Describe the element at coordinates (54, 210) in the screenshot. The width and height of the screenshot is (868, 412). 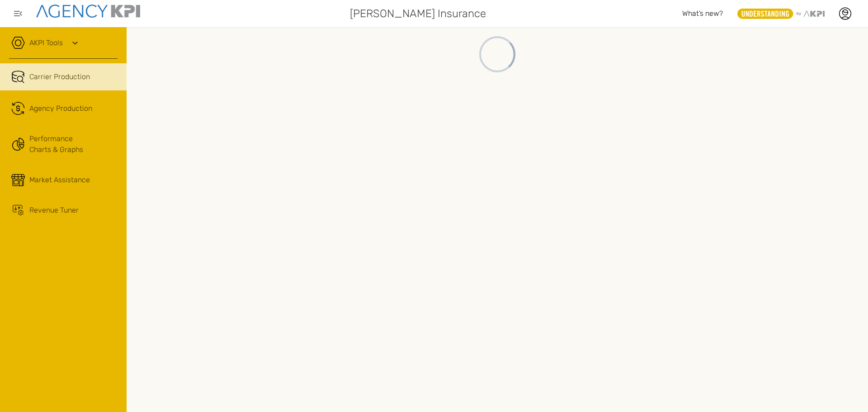
I see `span: Revenue Tuner` at that location.